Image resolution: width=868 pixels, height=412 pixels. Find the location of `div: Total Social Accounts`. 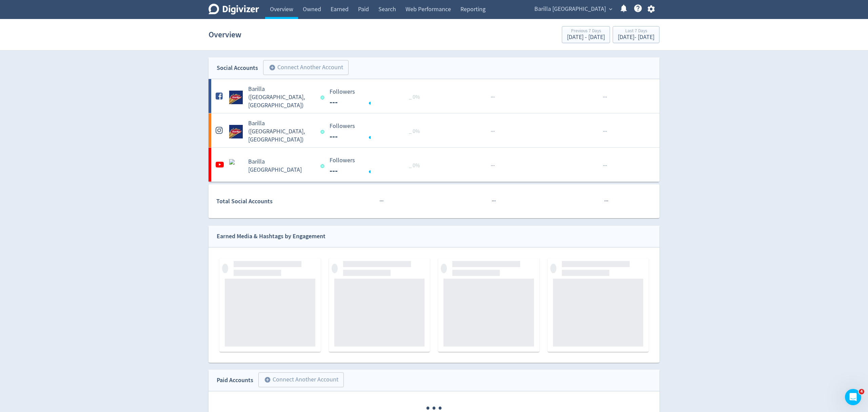

div: Total Social Accounts is located at coordinates (270, 201).